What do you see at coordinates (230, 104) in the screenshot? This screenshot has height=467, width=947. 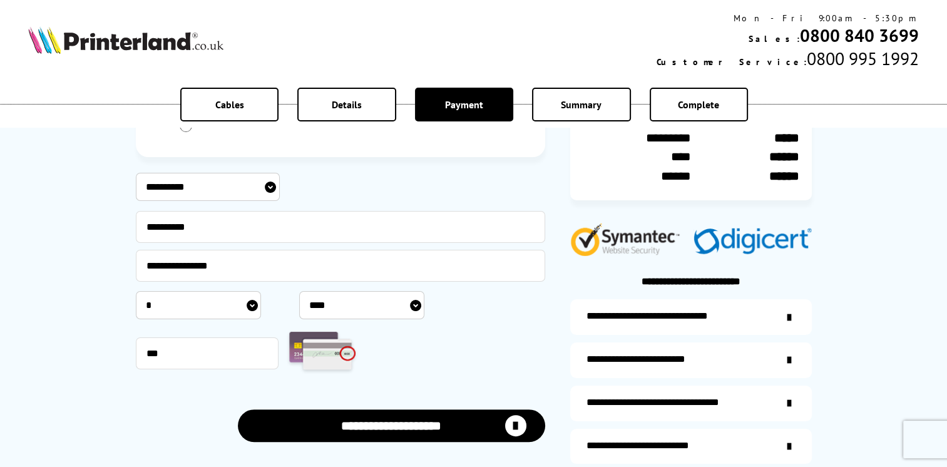 I see `span: Cables` at bounding box center [230, 104].